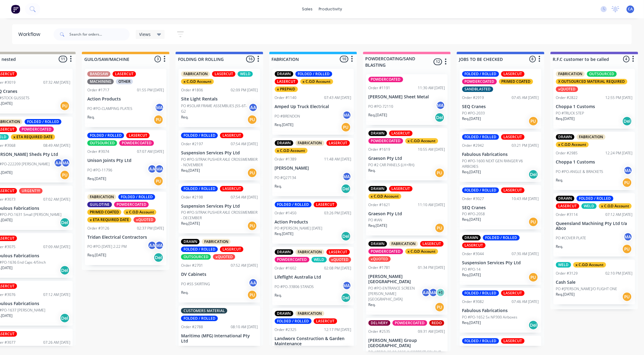 Image resolution: width=644 pixels, height=355 pixels. Describe the element at coordinates (567, 273) in the screenshot. I see `div: Order #3129` at that location.